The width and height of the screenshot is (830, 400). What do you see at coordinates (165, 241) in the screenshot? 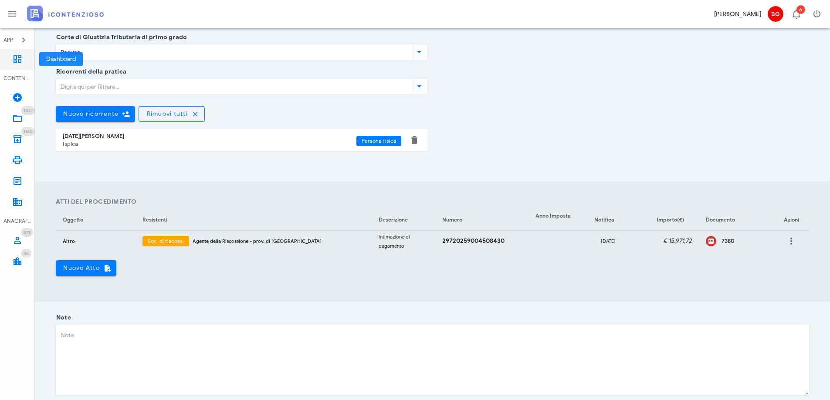
I see `span: Soc. di riscoss.` at bounding box center [165, 241].